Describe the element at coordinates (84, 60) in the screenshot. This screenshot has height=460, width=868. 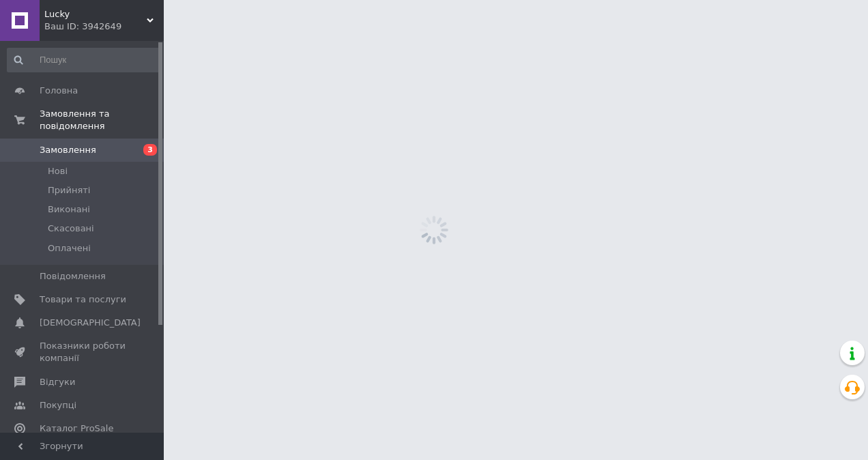
I see `input: Пошук` at that location.